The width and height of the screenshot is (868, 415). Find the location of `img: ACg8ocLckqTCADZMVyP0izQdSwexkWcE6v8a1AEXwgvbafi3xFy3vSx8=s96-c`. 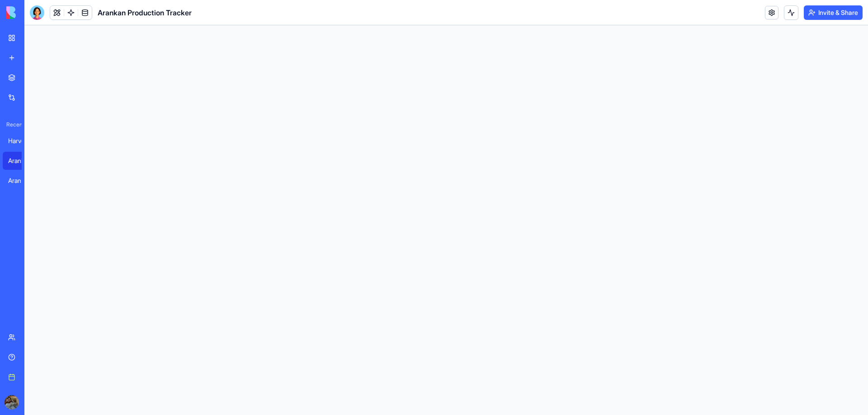

img: ACg8ocLckqTCADZMVyP0izQdSwexkWcE6v8a1AEXwgvbafi3xFy3vSx8=s96-c is located at coordinates (12, 403).